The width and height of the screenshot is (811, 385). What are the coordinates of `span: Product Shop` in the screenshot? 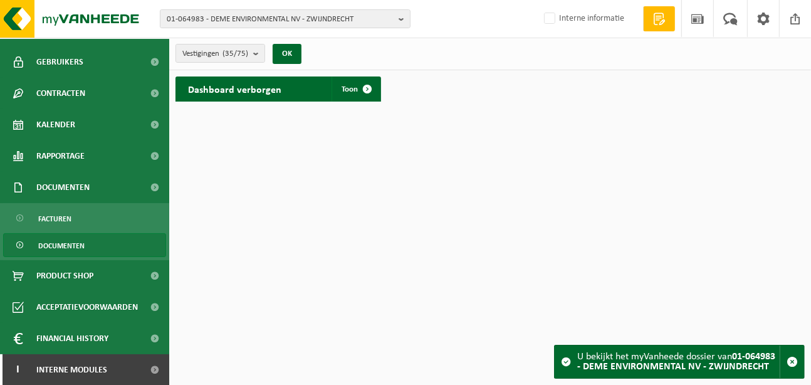 It's located at (65, 276).